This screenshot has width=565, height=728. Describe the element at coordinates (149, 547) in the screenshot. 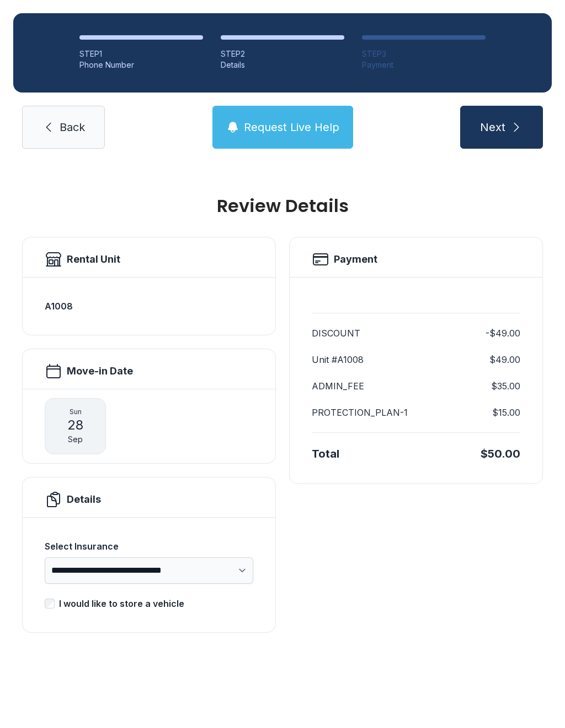

I see `div: Select Insurance` at that location.